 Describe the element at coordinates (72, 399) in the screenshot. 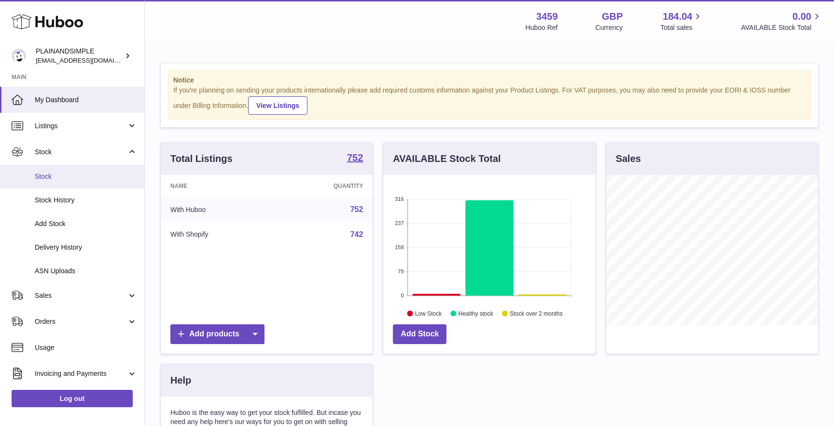

I see `a: Log out` at that location.